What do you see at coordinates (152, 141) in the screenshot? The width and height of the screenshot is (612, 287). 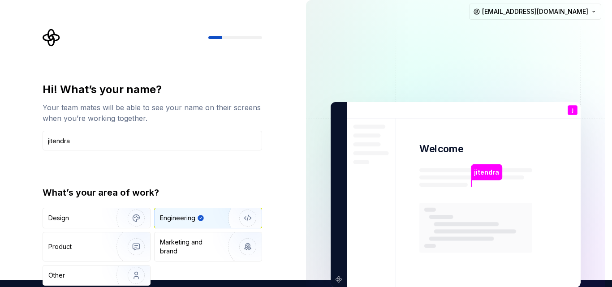 I see `input: Han Solo` at bounding box center [152, 141].